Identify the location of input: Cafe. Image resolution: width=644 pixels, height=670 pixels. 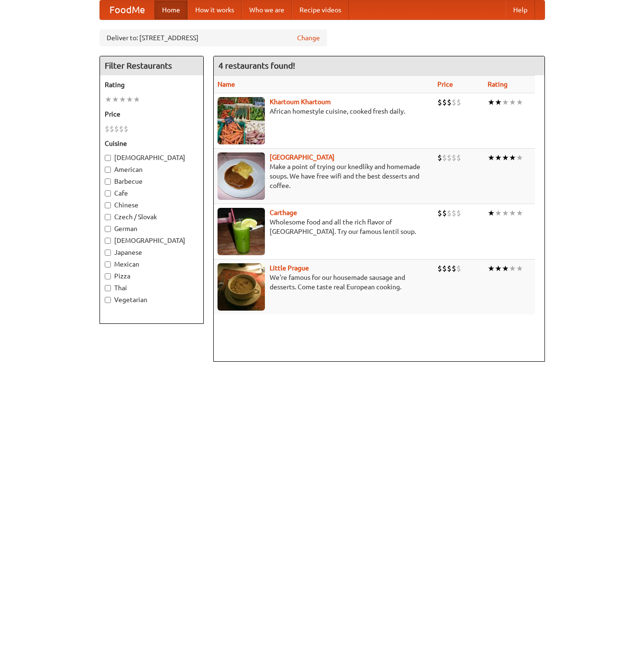
(107, 193).